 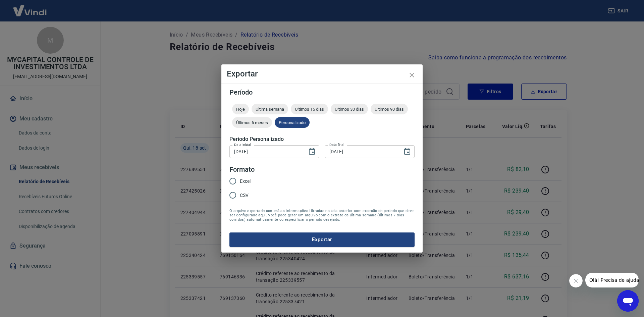 I want to click on button: Exportar, so click(x=322, y=240).